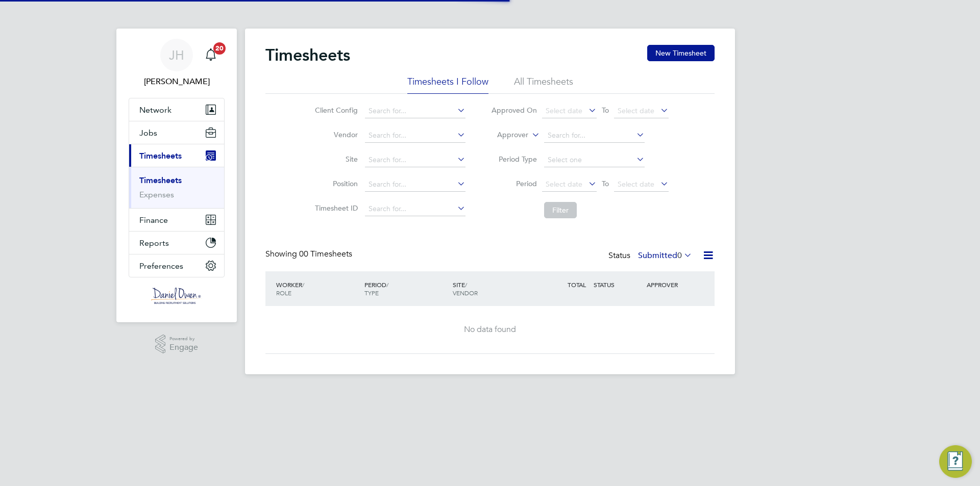  Describe the element at coordinates (148, 133) in the screenshot. I see `span: Jobs` at that location.